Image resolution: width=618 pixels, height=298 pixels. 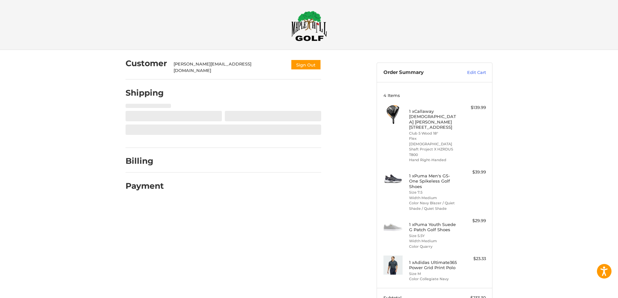 What do you see at coordinates (434, 181) in the screenshot?
I see `h4: 1 x Puma Men's GS-One Spikeless Golf Shoes` at bounding box center [434, 181].